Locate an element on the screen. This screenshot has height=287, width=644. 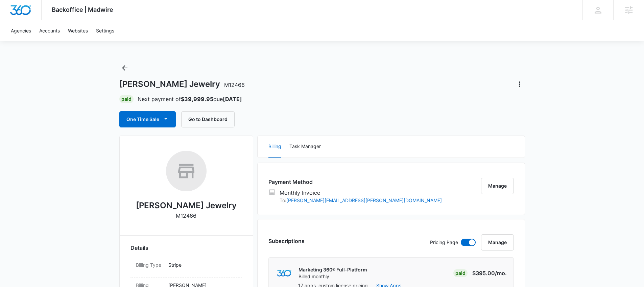
a: Agencies is located at coordinates (21, 31).